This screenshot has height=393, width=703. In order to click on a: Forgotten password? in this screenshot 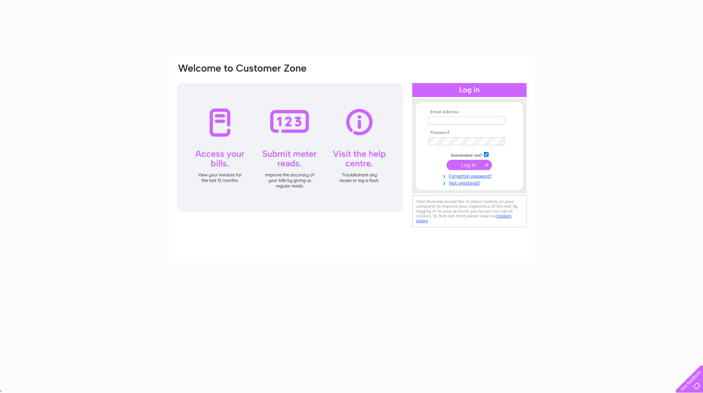, I will do `click(470, 175)`.